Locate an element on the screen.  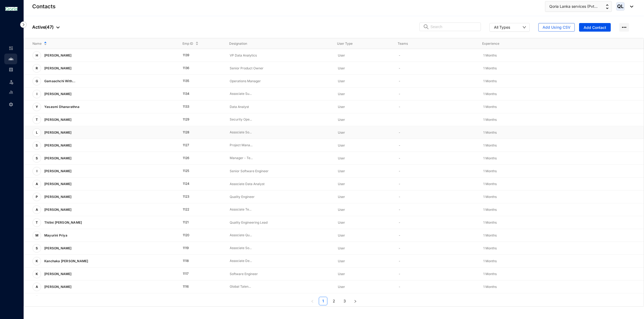
td: 1119 is located at coordinates (197, 249).